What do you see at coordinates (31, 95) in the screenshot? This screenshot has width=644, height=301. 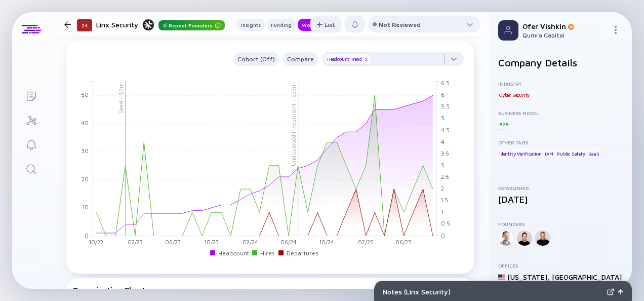 I see `a: Lists` at bounding box center [31, 95].